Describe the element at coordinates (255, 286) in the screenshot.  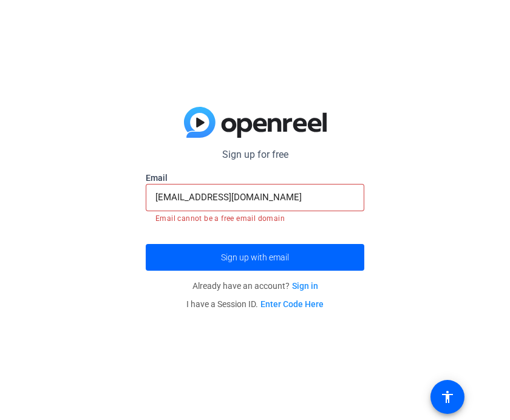
I see `span: Already have an account?` at that location.